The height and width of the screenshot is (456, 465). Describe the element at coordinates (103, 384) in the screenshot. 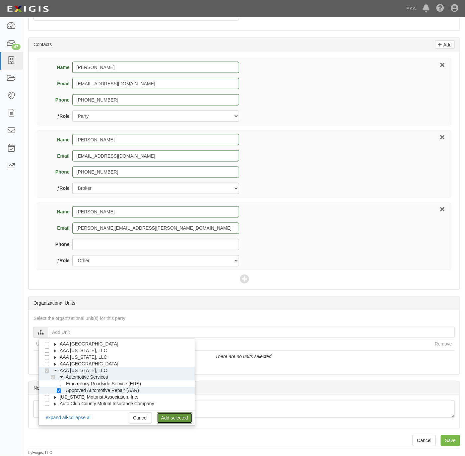

I see `span: Emergency Roadside Service (ERS)` at that location.